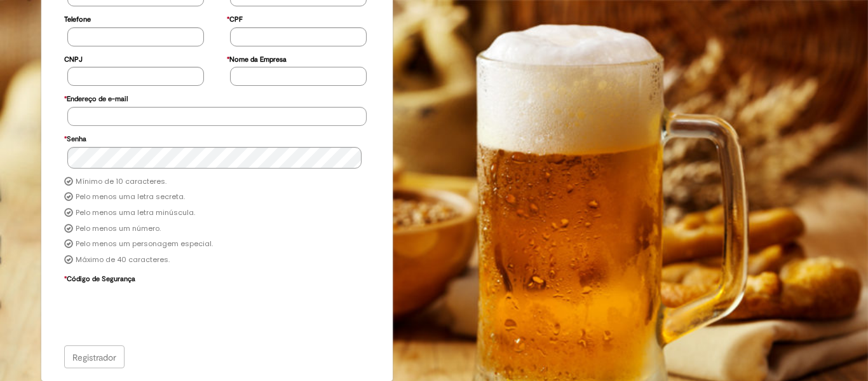 This screenshot has width=868, height=381. Describe the element at coordinates (135, 212) in the screenshot. I see `font: Pelo menos uma letra minúscula.` at that location.